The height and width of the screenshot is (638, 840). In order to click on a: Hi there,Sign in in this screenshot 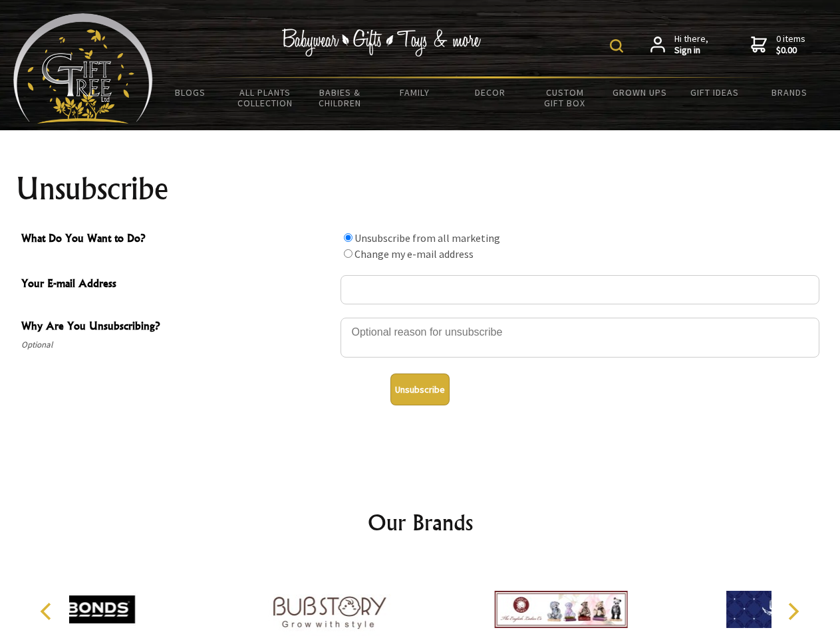, I will do `click(679, 44)`.